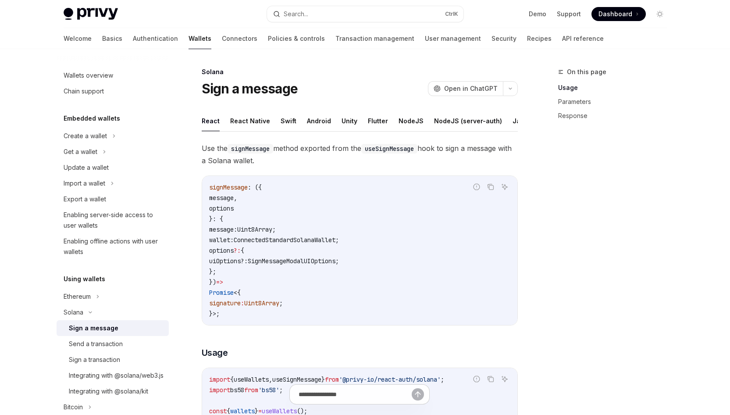  I want to click on button: Flutter, so click(378, 121).